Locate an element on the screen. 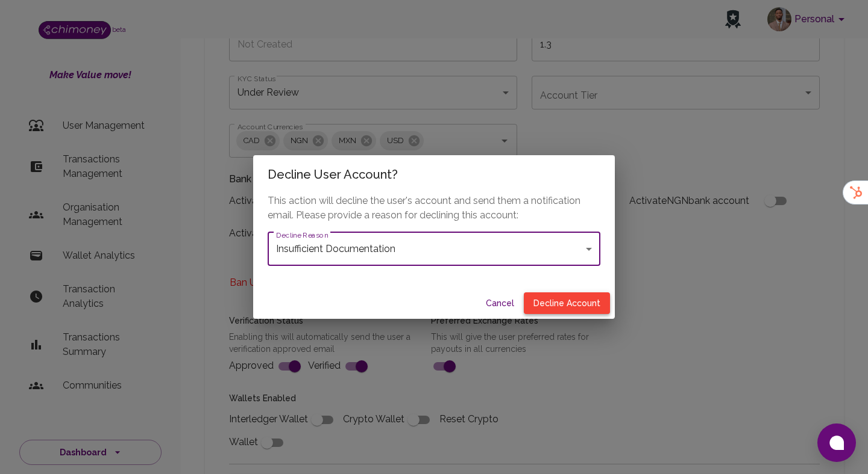 This screenshot has height=474, width=868. button: Cancel is located at coordinates (499, 303).